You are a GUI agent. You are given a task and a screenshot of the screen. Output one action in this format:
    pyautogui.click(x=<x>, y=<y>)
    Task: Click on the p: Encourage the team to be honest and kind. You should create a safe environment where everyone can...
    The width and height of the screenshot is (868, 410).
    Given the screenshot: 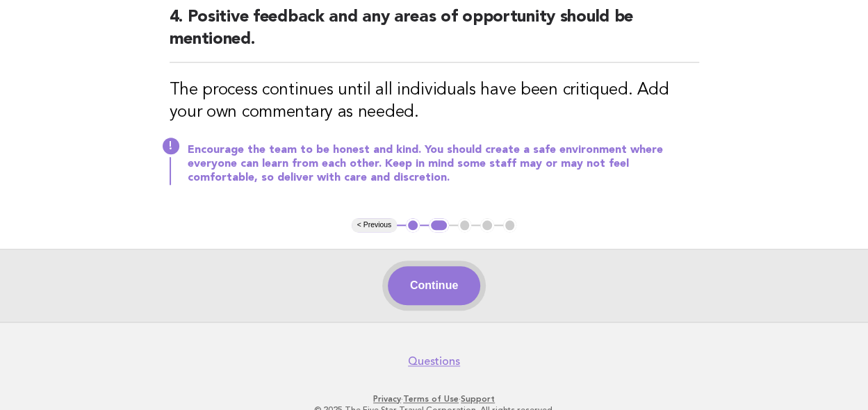 What is the action you would take?
    pyautogui.click(x=443, y=164)
    